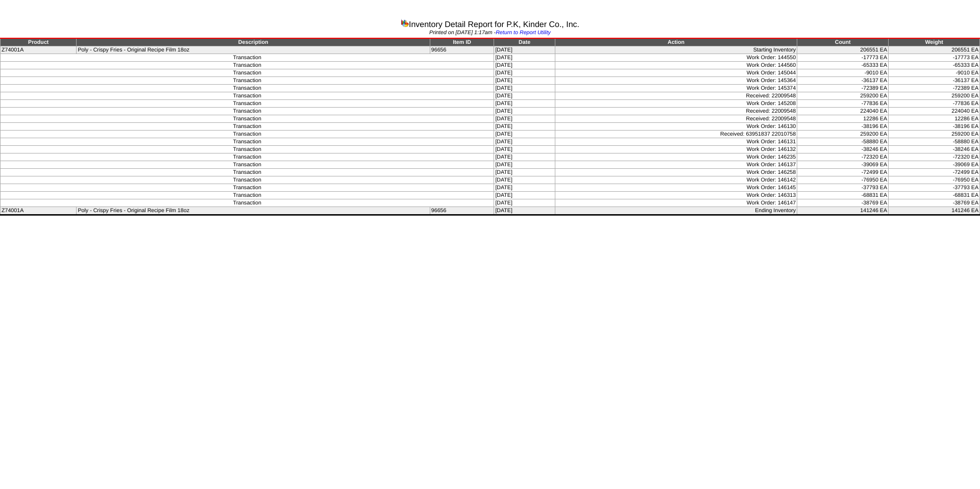 This screenshot has width=980, height=489. What do you see at coordinates (842, 42) in the screenshot?
I see `td: Count` at bounding box center [842, 42].